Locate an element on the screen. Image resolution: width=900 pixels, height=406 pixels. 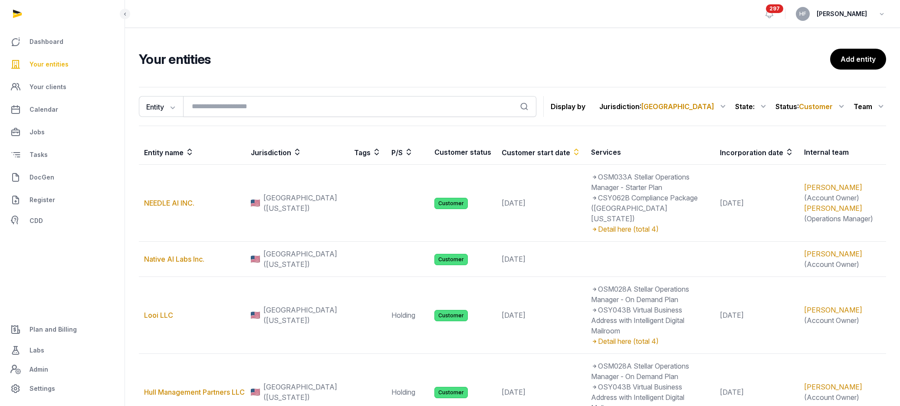
span: Your clients is located at coordinates (48, 87).